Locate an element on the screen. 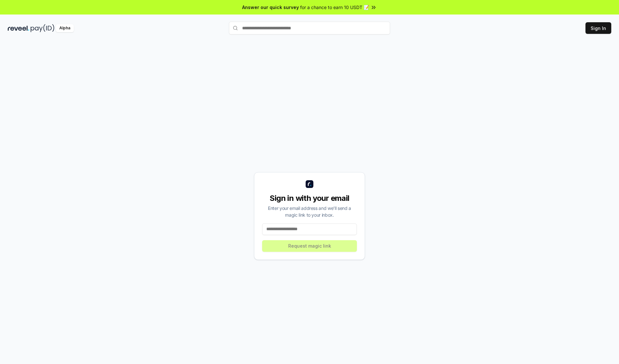 The image size is (619, 364). span: Answer our quick survey is located at coordinates (271, 7).